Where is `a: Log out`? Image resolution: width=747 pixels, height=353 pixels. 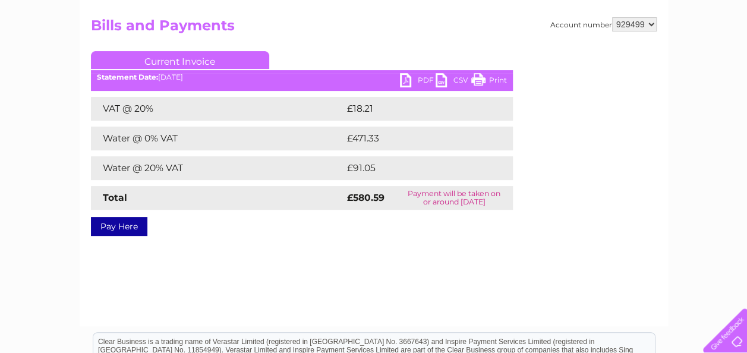 a: Log out is located at coordinates (721, 55).